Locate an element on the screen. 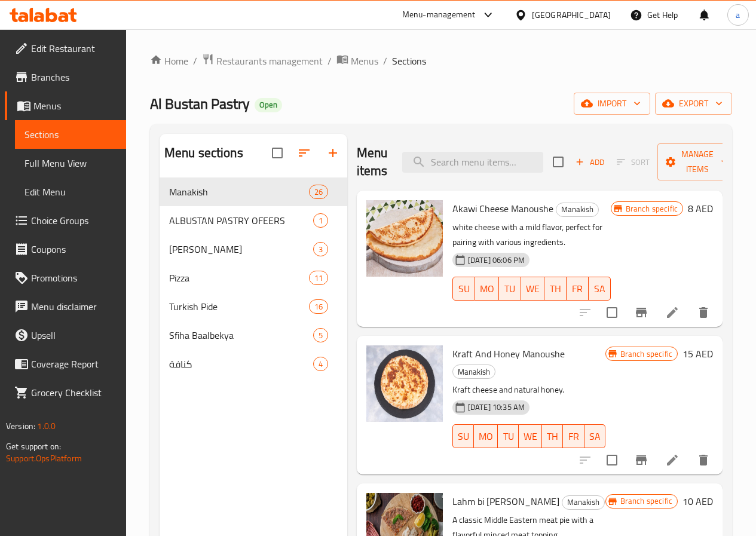 The height and width of the screenshot is (536, 756). div: Pizza is located at coordinates (239, 278).